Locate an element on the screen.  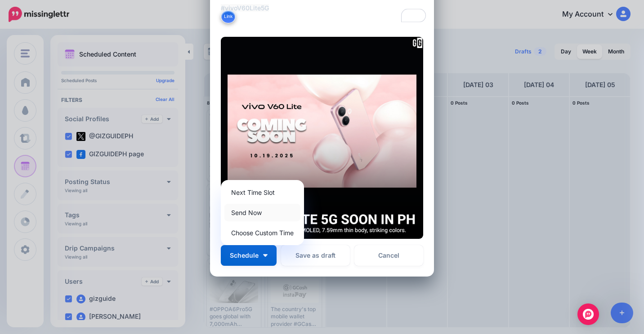
a: Send Now is located at coordinates (262, 213).